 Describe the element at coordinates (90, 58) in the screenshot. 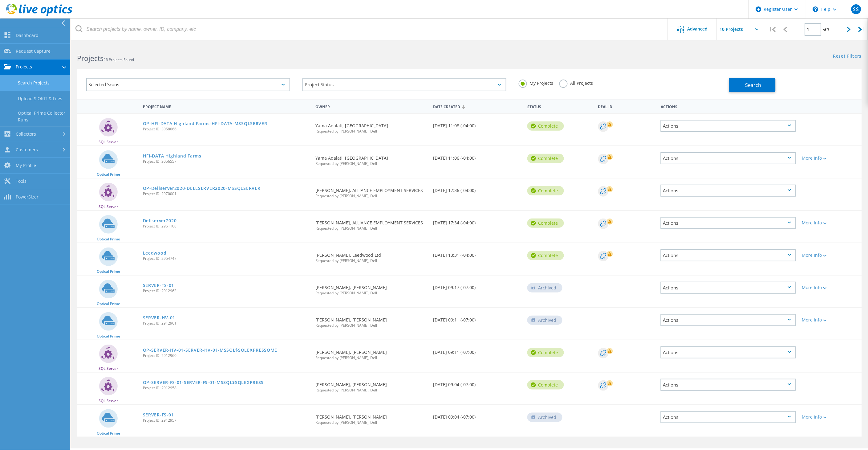

I see `b: Projects` at that location.